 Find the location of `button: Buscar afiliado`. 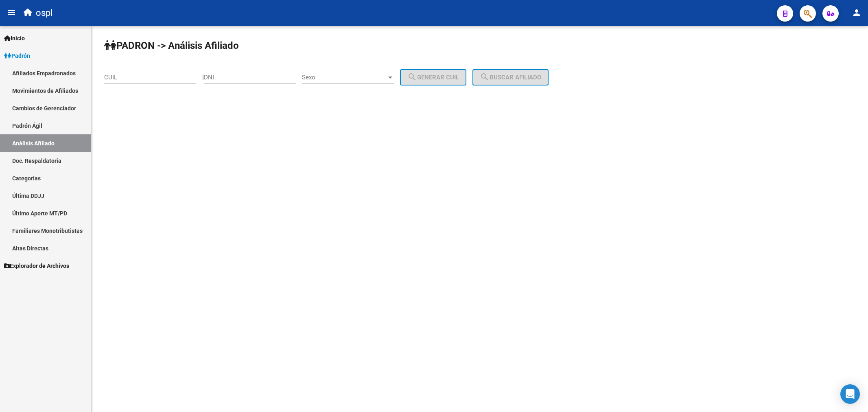

button: Buscar afiliado is located at coordinates (510, 78).